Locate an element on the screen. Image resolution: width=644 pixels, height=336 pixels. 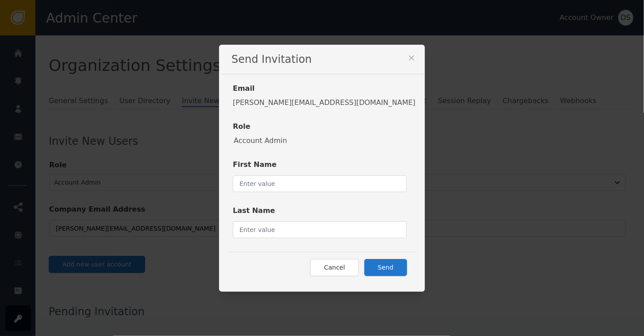
button: Send is located at coordinates (386, 267).